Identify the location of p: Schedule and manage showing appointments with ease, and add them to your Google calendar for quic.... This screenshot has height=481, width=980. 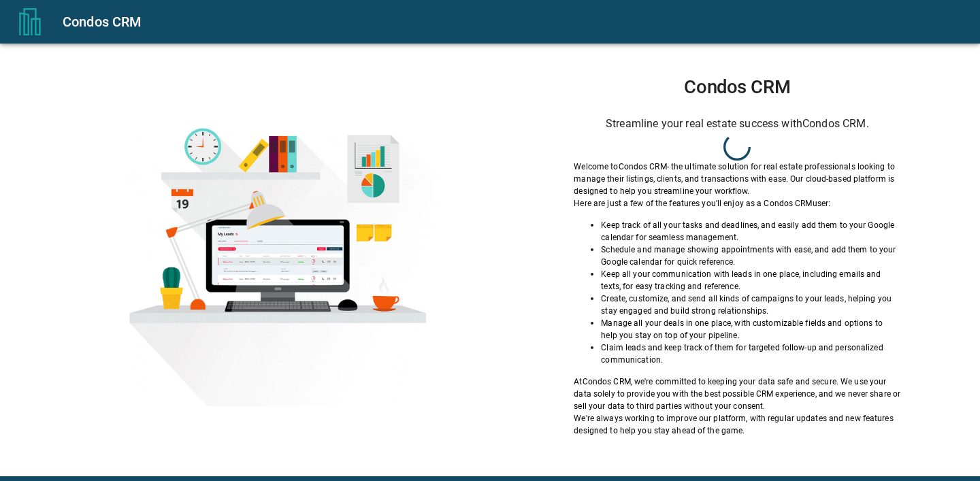
(751, 256).